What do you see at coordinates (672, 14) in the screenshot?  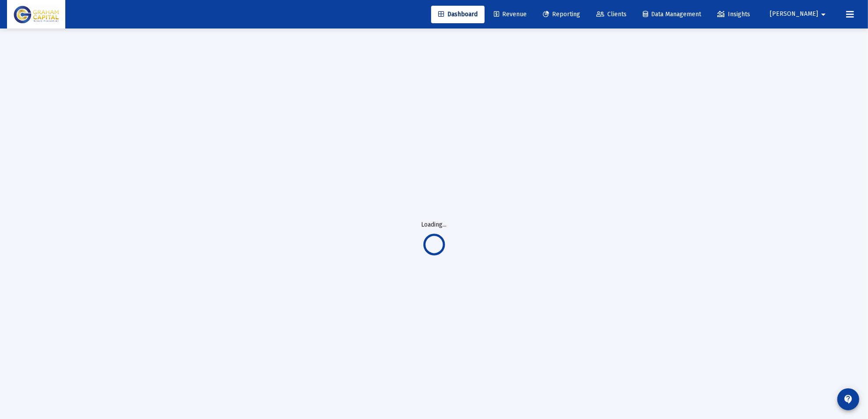 I see `span: Data Management` at bounding box center [672, 14].